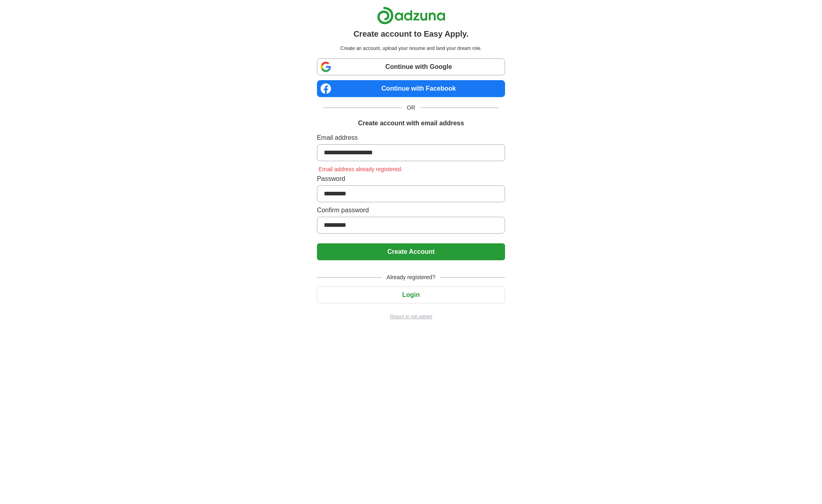 The height and width of the screenshot is (504, 822). I want to click on span: Already registered?, so click(411, 277).